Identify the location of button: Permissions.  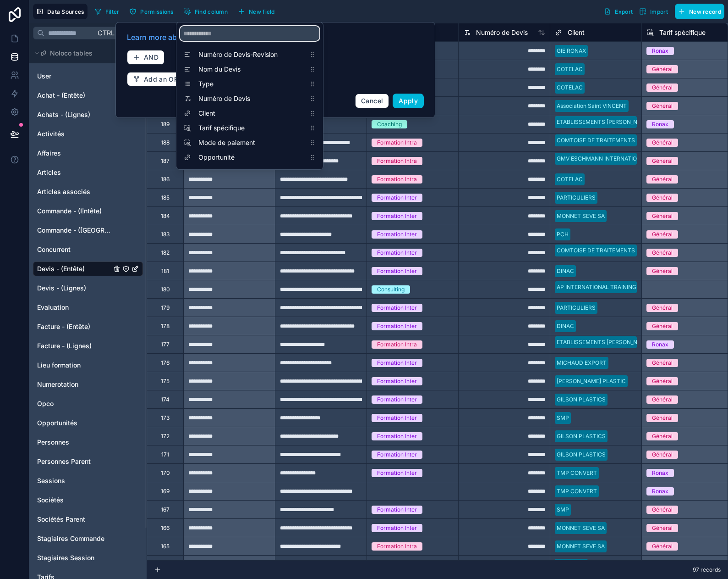
(151, 11).